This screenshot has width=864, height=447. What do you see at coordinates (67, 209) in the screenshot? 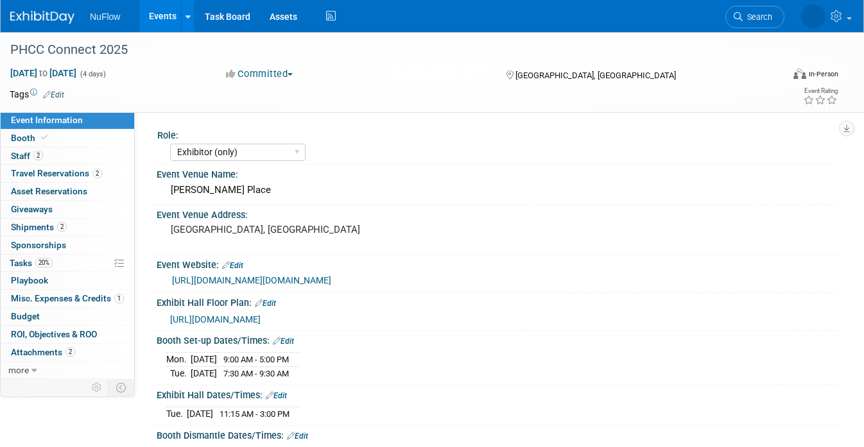
I see `a: Giveaways` at bounding box center [67, 209].